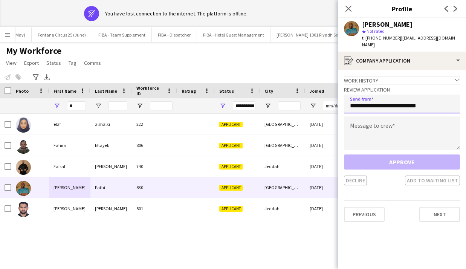  I want to click on button: Fontana Circus 25 (June), so click(62, 35).